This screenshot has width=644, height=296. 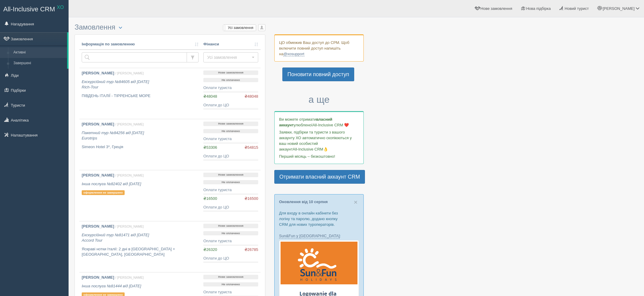 I want to click on span: Новий турист, so click(x=576, y=8).